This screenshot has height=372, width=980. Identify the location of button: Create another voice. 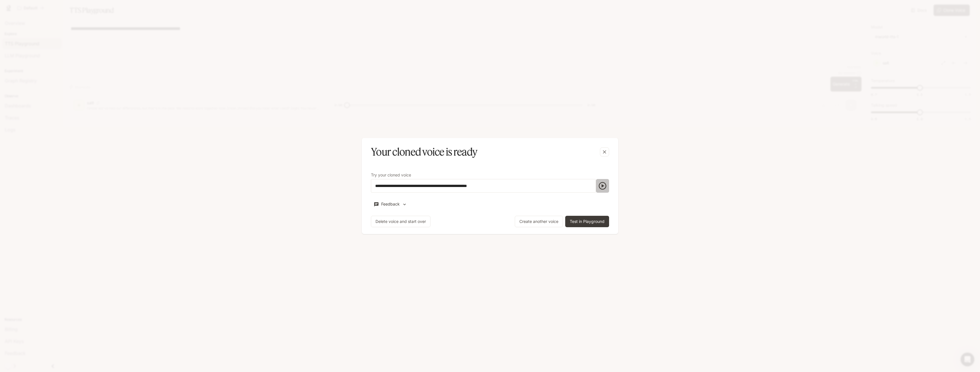
(538, 222).